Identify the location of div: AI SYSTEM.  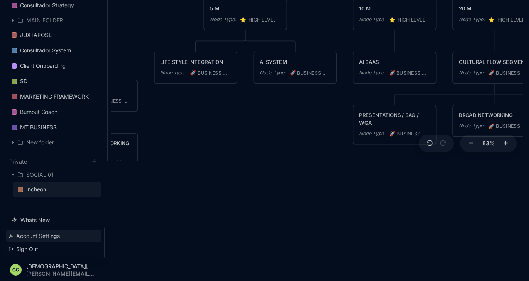
(295, 62).